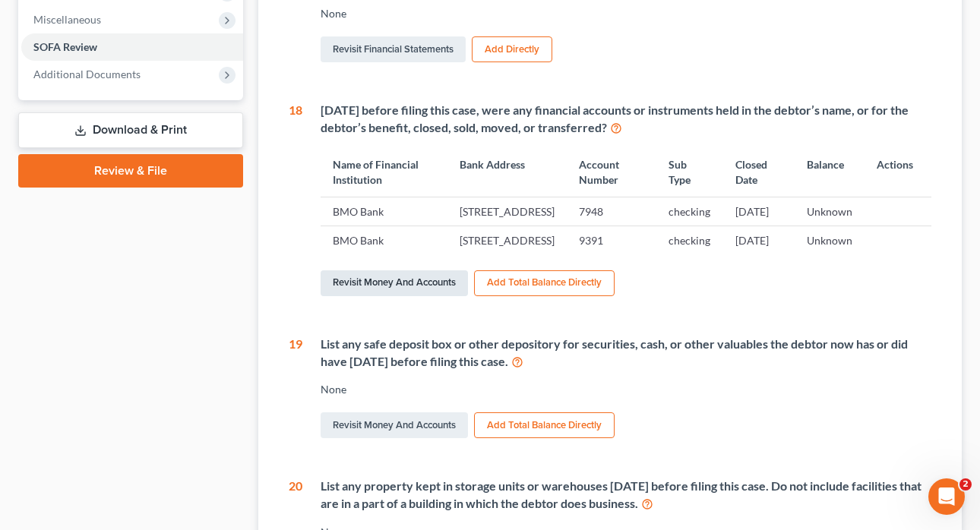  What do you see at coordinates (130, 129) in the screenshot?
I see `a: Download & Print` at bounding box center [130, 129].